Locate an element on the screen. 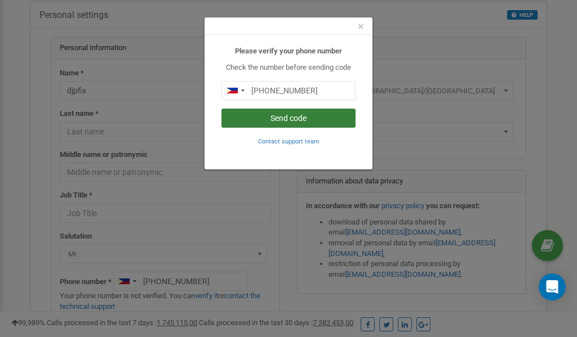 The image size is (577, 337). button: Send code is located at coordinates (288, 118).